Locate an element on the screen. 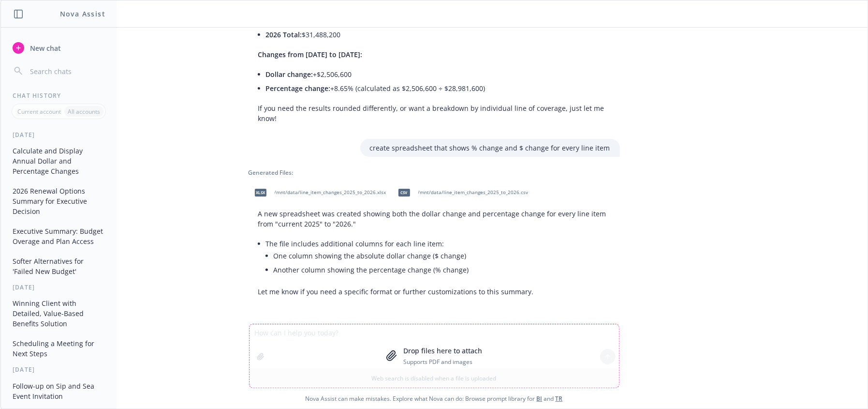 This screenshot has height=409, width=868. button: Calculate and Display Annual Dollar and Percentage Changes is located at coordinates (58, 161).